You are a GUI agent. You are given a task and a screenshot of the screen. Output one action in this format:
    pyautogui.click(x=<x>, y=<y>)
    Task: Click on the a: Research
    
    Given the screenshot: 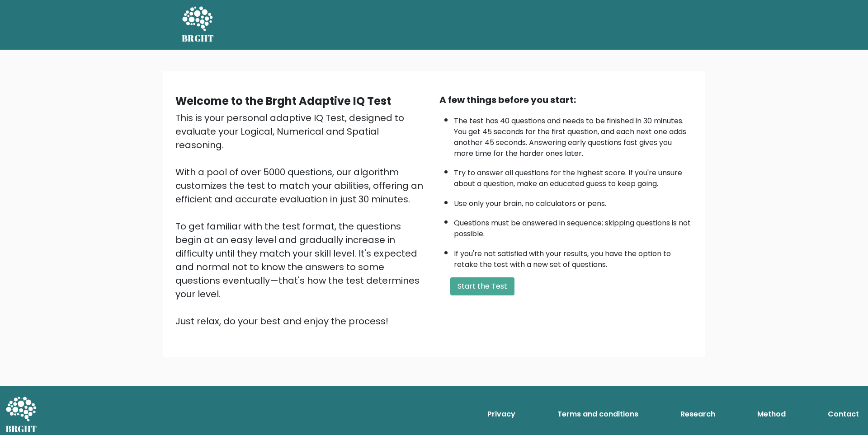 What is the action you would take?
    pyautogui.click(x=698, y=415)
    